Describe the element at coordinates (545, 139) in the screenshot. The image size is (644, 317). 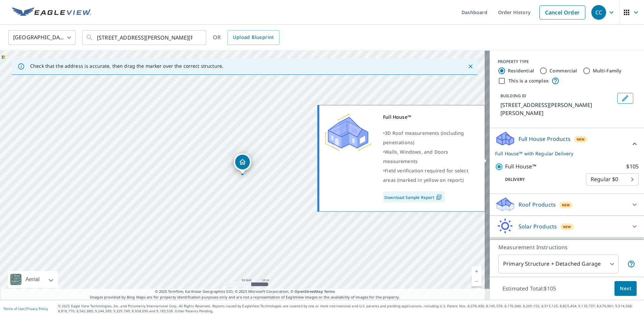
I see `p: Full House Products` at that location.